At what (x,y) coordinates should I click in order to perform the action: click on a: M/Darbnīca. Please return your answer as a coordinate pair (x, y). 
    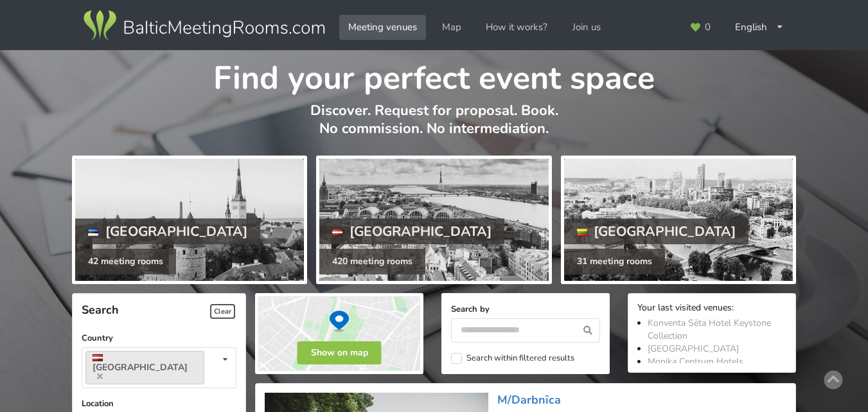
    Looking at the image, I should click on (528, 400).